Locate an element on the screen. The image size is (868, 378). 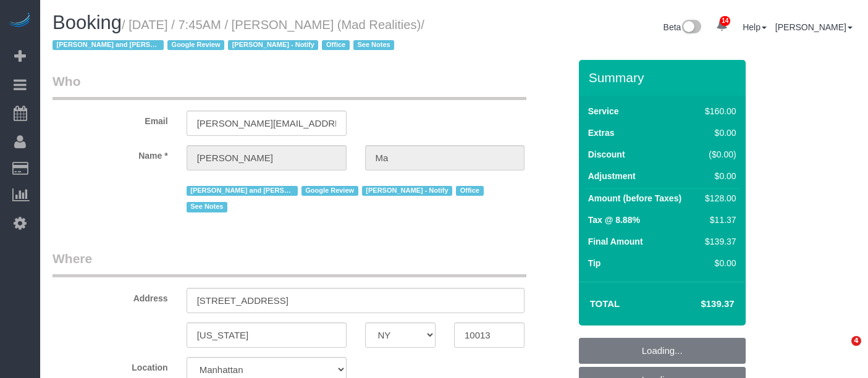
label: Final Amount is located at coordinates (616, 241).